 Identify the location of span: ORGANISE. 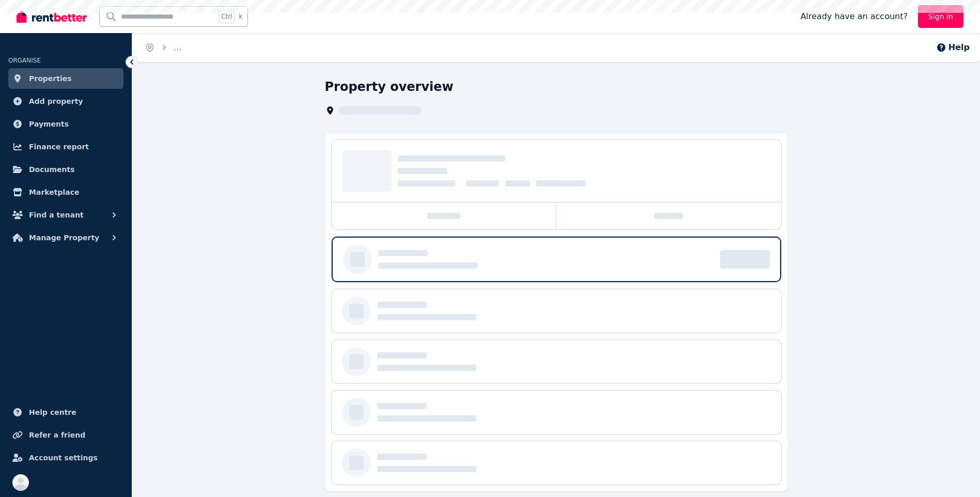
(24, 60).